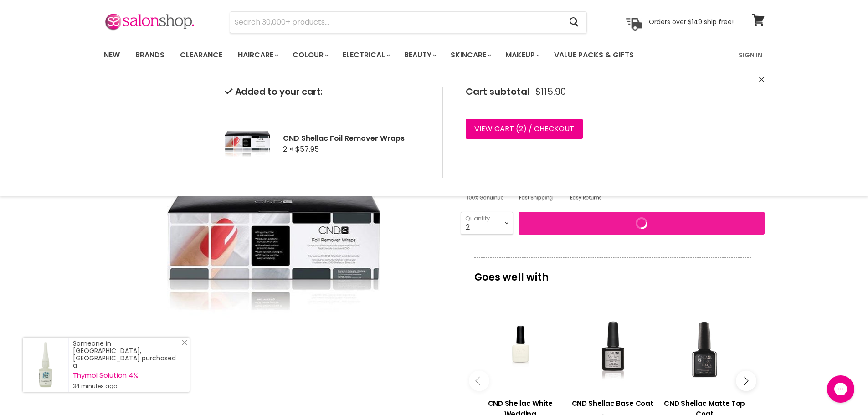  Describe the element at coordinates (127, 386) in the screenshot. I see `small: 34 minutes ago` at that location.